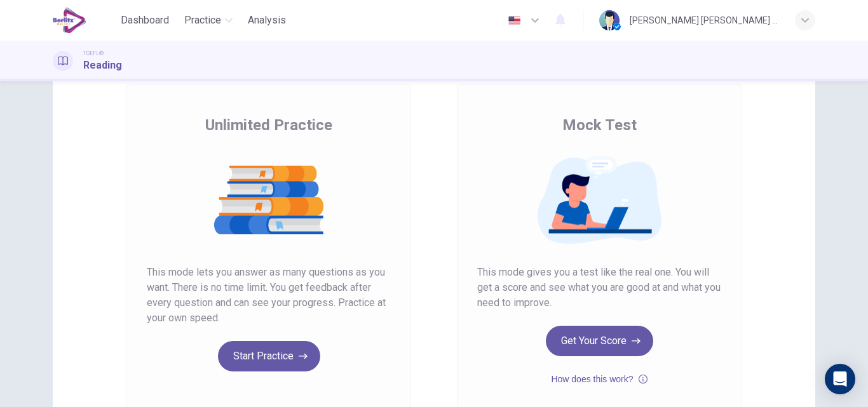 Image resolution: width=868 pixels, height=407 pixels. Describe the element at coordinates (268, 295) in the screenshot. I see `span: This mode lets you answer as many questions as you want. There is no time limit. You get feedback...` at that location.